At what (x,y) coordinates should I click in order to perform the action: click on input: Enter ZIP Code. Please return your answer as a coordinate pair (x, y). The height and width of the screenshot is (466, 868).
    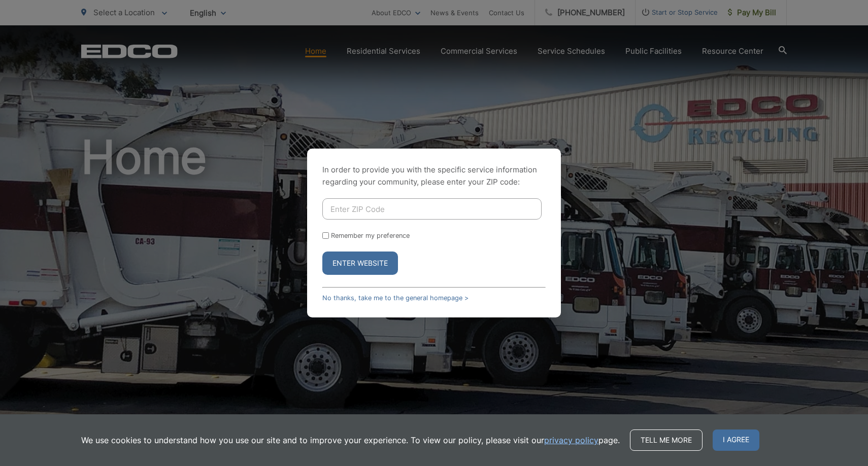
    Looking at the image, I should click on (432, 209).